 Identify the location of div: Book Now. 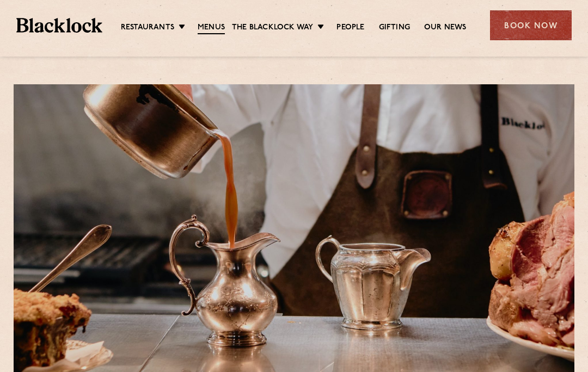
(530, 25).